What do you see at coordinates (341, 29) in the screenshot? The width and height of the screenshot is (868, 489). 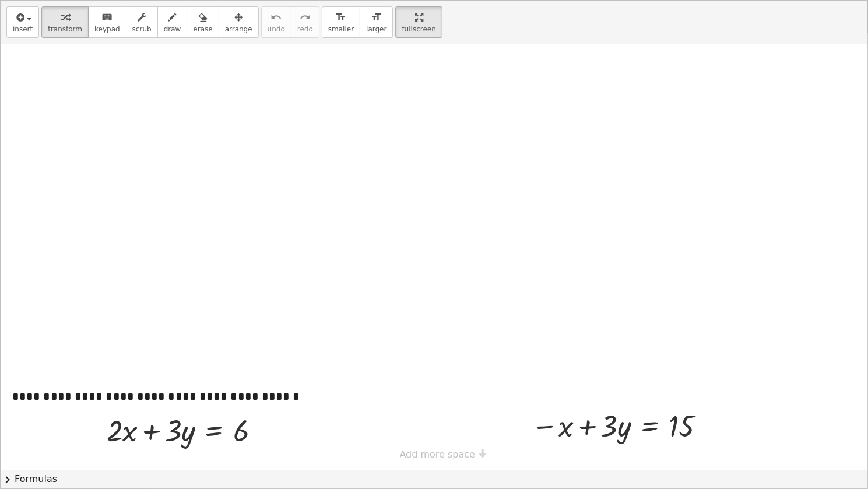 I see `span: smaller` at bounding box center [341, 29].